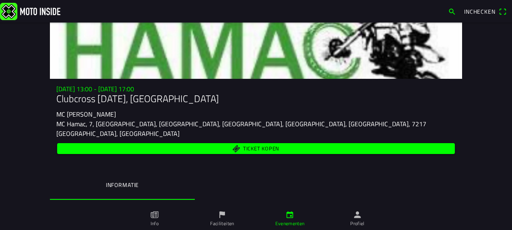  I want to click on ion-label: Info, so click(155, 224).